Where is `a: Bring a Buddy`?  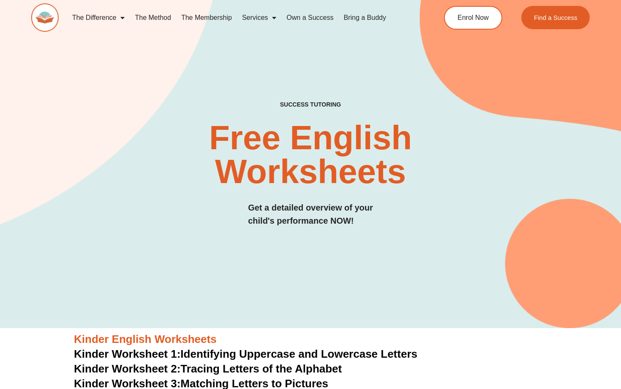
a: Bring a Buddy is located at coordinates (365, 18).